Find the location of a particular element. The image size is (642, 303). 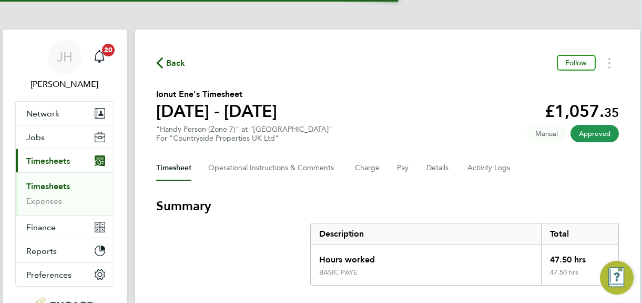

span: Jane Howley is located at coordinates (65, 84).